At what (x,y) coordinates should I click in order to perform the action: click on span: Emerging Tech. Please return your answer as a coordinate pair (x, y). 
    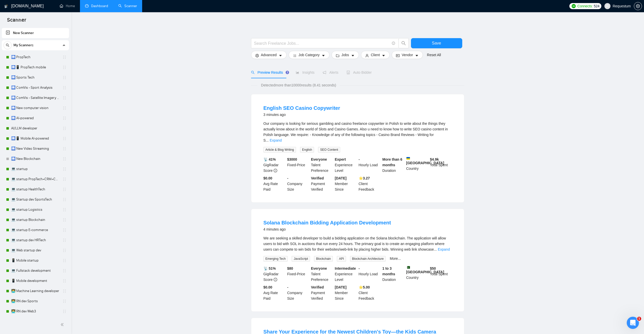
    Looking at the image, I should click on (276, 259).